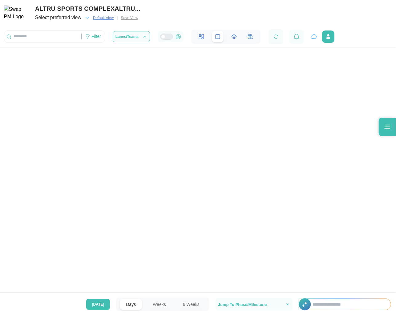 Image resolution: width=396 pixels, height=317 pixels. What do you see at coordinates (103, 18) in the screenshot?
I see `button: Default View` at bounding box center [103, 18].